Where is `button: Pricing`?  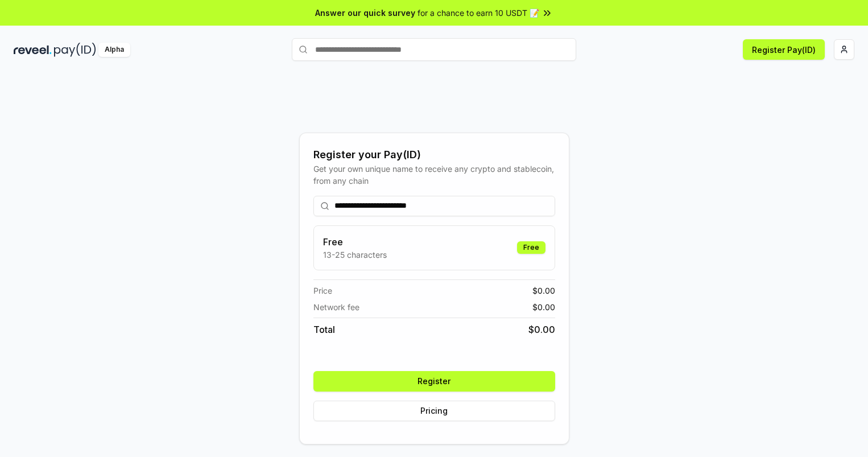
button: Pricing is located at coordinates (434, 411).